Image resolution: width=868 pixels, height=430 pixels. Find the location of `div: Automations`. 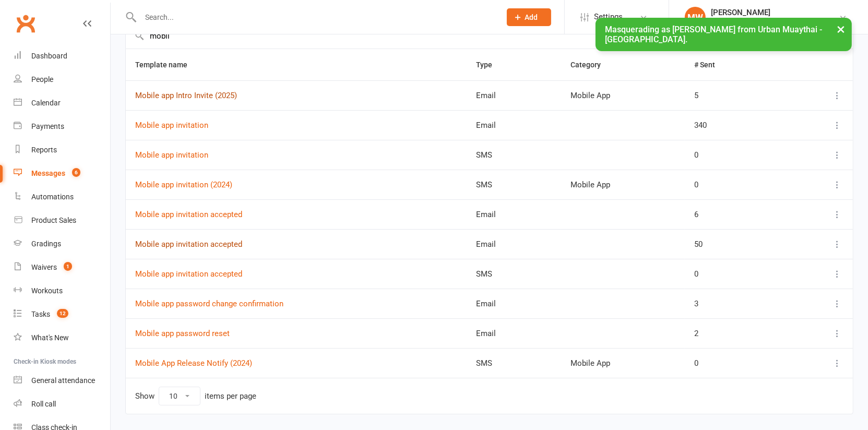

div: Automations is located at coordinates (52, 197).